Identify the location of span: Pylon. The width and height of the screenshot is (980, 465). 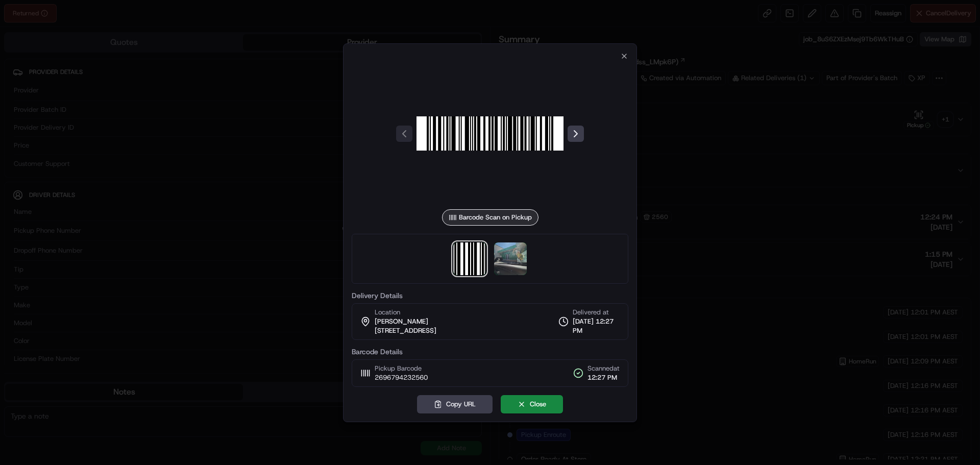
(112, 177).